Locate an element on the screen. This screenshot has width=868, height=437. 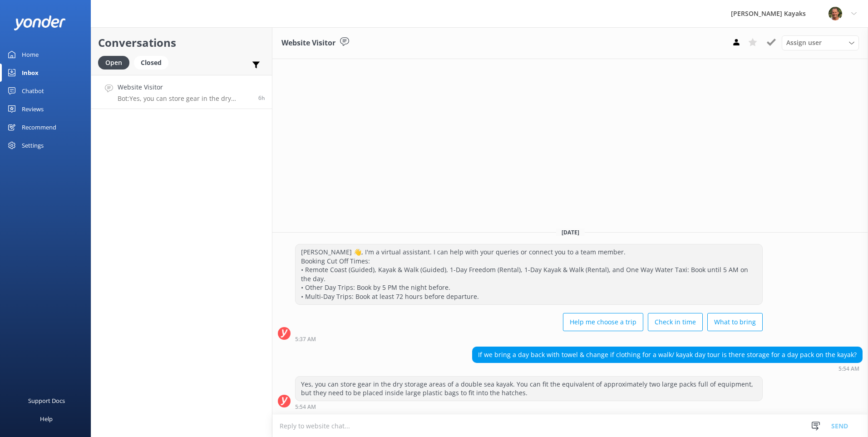
div: Open is located at coordinates (113, 63).